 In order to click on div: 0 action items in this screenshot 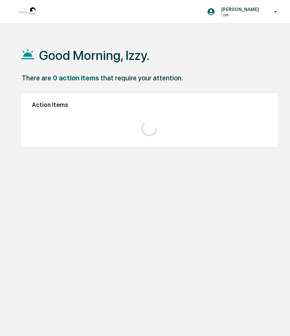, I will do `click(76, 78)`.